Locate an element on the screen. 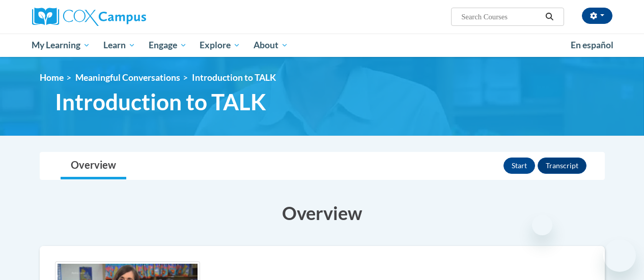 This screenshot has height=280, width=644. a: En español is located at coordinates (592, 45).